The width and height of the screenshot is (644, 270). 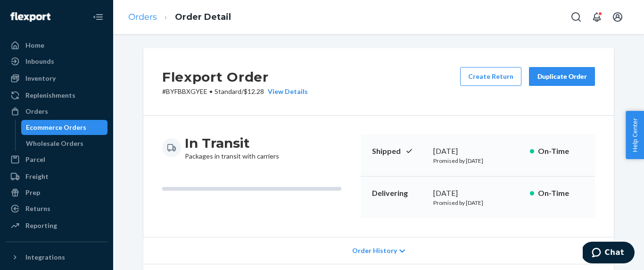 What do you see at coordinates (203, 17) in the screenshot?
I see `a: Order Detail` at bounding box center [203, 17].